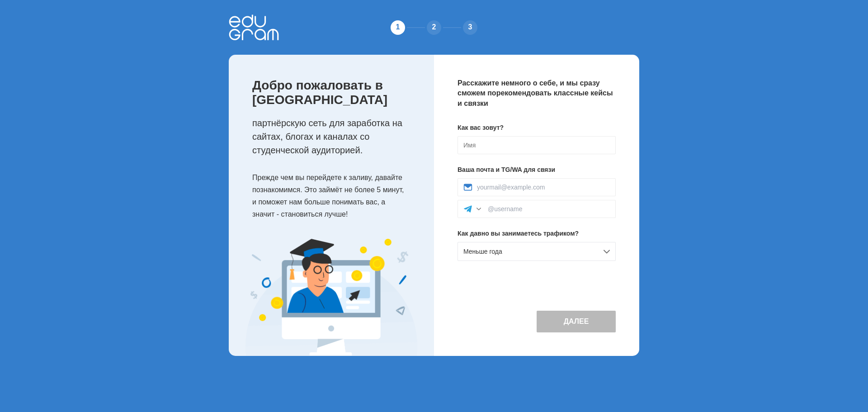  Describe the element at coordinates (576, 322) in the screenshot. I see `button: Далее` at that location.